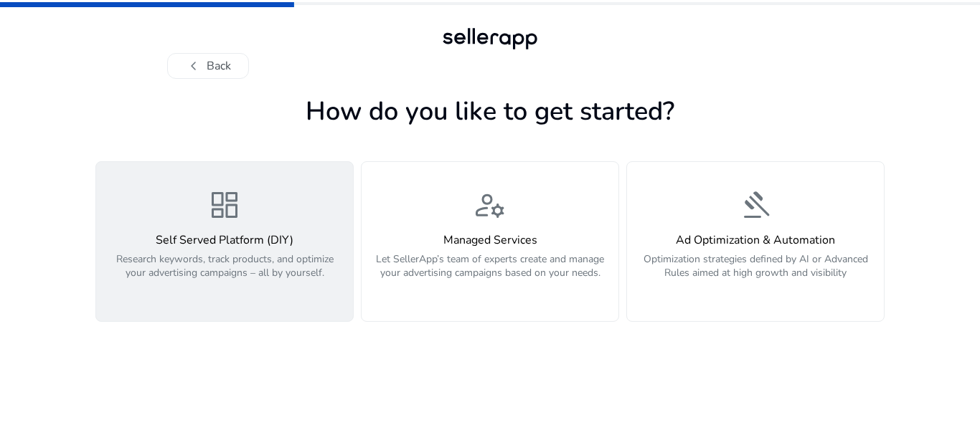 This screenshot has width=980, height=435. I want to click on p: Let SellerApp’s team of experts create and manage your advertising campaigns based on your needs., so click(490, 274).